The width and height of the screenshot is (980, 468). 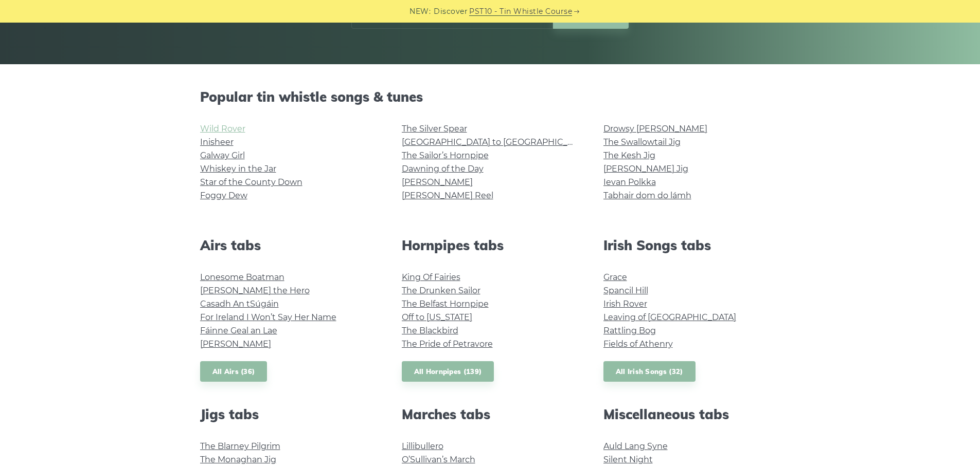 I want to click on a: All Irish Songs (32), so click(x=649, y=372).